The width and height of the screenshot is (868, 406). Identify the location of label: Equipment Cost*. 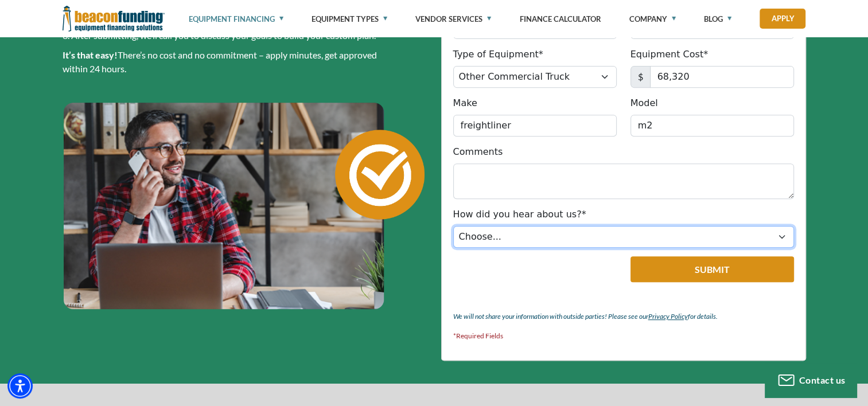
(670, 54).